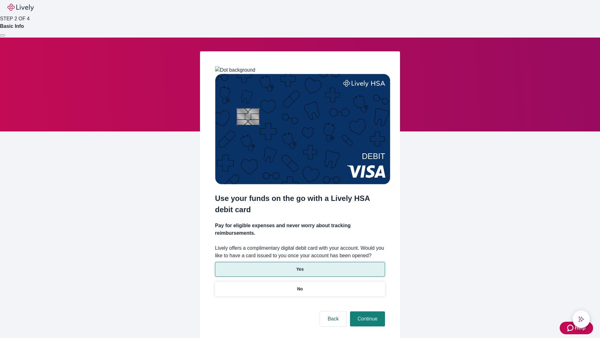  I want to click on p: Yes, so click(300, 269).